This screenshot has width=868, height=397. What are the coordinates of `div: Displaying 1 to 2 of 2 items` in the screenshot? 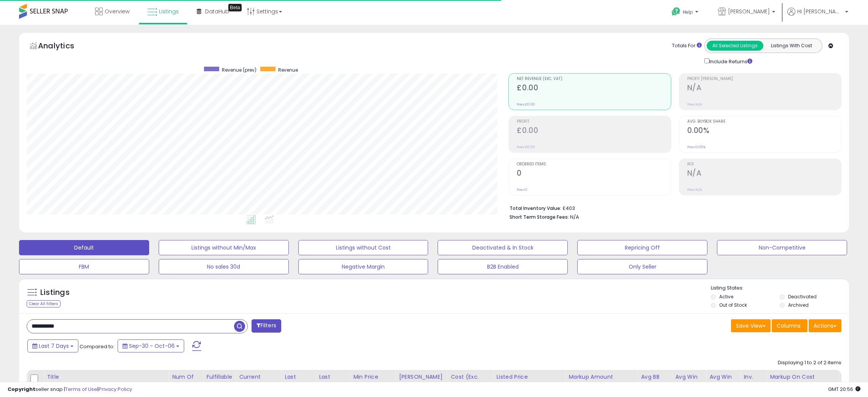 It's located at (809, 362).